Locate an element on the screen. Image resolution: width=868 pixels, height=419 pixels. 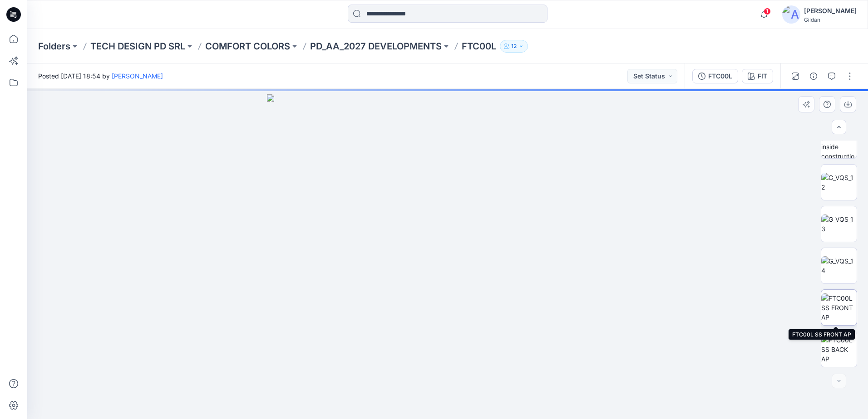
img: G_VQS_13 is located at coordinates (839, 224).